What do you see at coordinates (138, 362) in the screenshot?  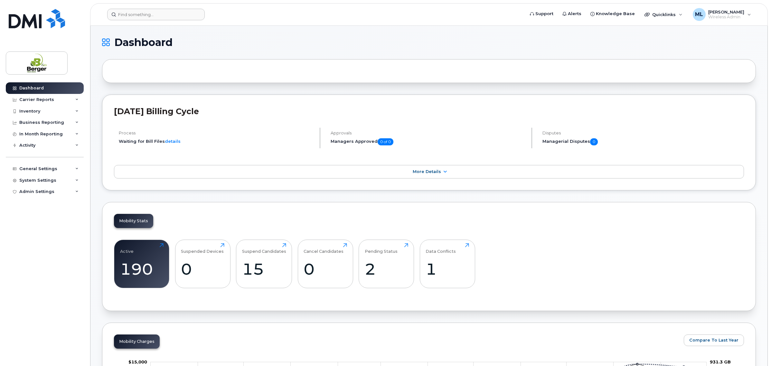 I see `tspan: $15,000` at bounding box center [138, 362].